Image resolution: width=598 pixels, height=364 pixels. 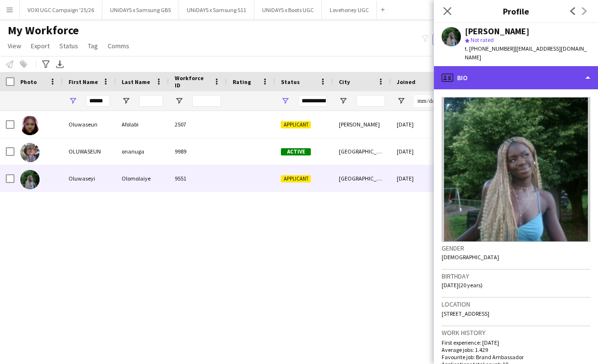 I want to click on h3: Location, so click(x=516, y=304).